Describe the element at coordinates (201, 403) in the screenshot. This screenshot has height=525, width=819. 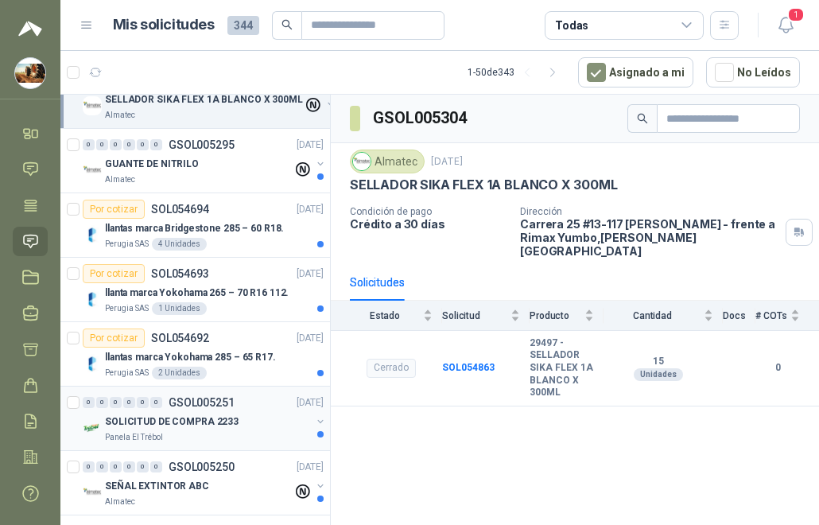
I see `p: GSOL005251` at that location.